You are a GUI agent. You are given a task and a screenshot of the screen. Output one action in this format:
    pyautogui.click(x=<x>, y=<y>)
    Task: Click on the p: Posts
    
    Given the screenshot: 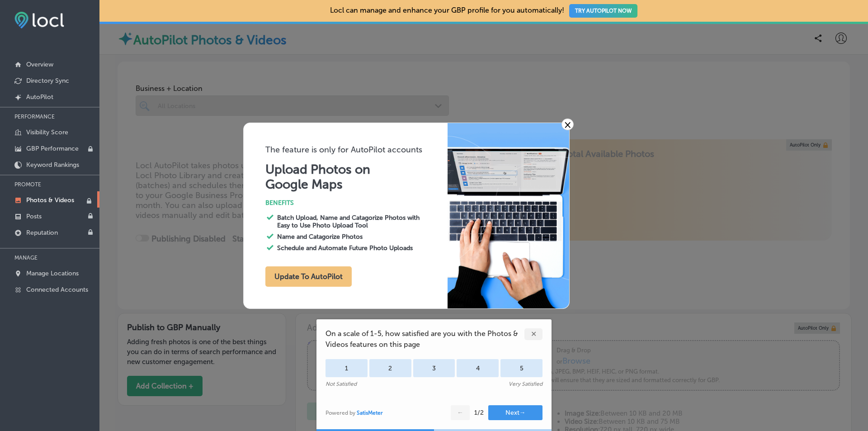 What is the action you would take?
    pyautogui.click(x=34, y=216)
    